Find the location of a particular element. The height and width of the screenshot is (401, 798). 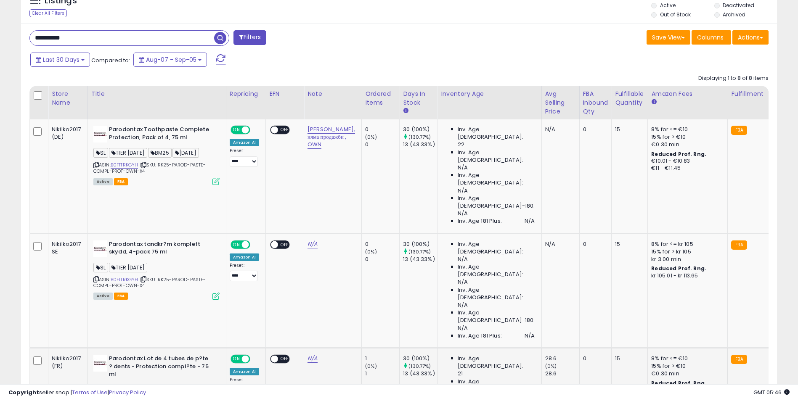

div: Nikilko2017 (FR) is located at coordinates (66, 363).